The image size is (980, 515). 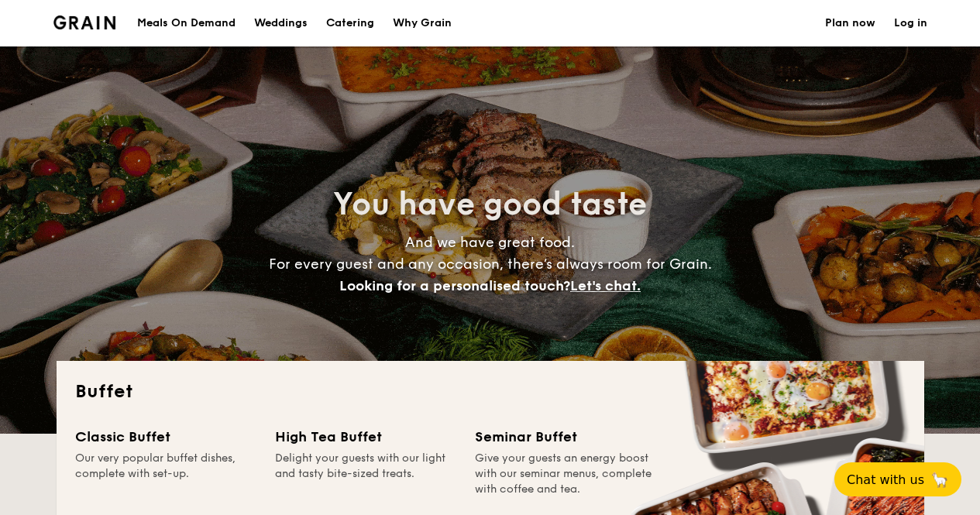 What do you see at coordinates (166, 474) in the screenshot?
I see `div: Our very popular buffet dishes, complete with set-up.` at bounding box center [166, 474].